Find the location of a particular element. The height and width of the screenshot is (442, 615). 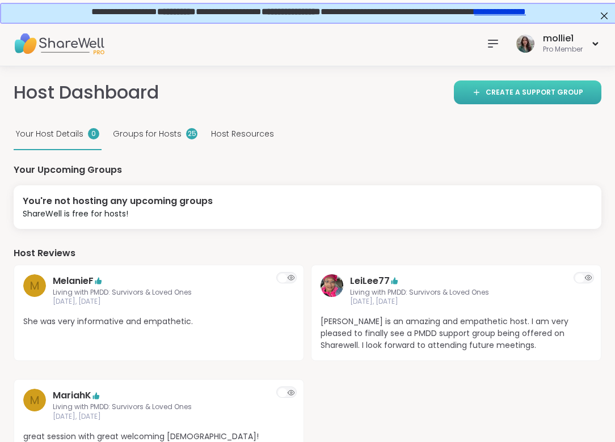

div: 25 is located at coordinates (192, 134).